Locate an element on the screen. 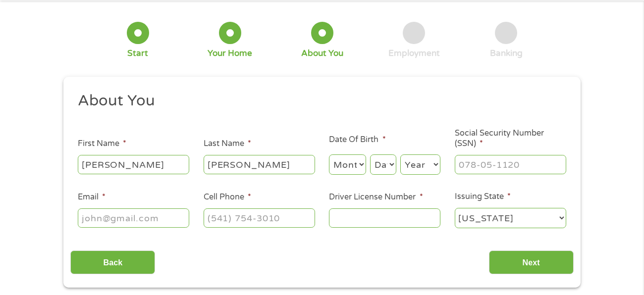 The image size is (644, 295). div: Banking is located at coordinates (507, 54).